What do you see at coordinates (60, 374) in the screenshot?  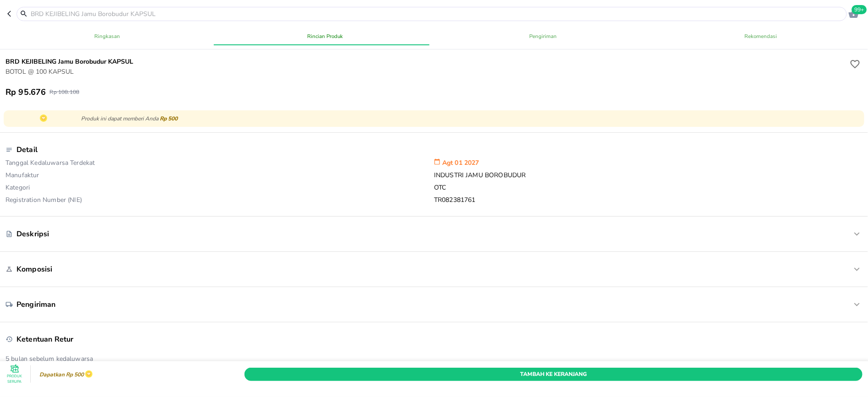 I see `p: Dapatkan Rp 500` at bounding box center [60, 374].